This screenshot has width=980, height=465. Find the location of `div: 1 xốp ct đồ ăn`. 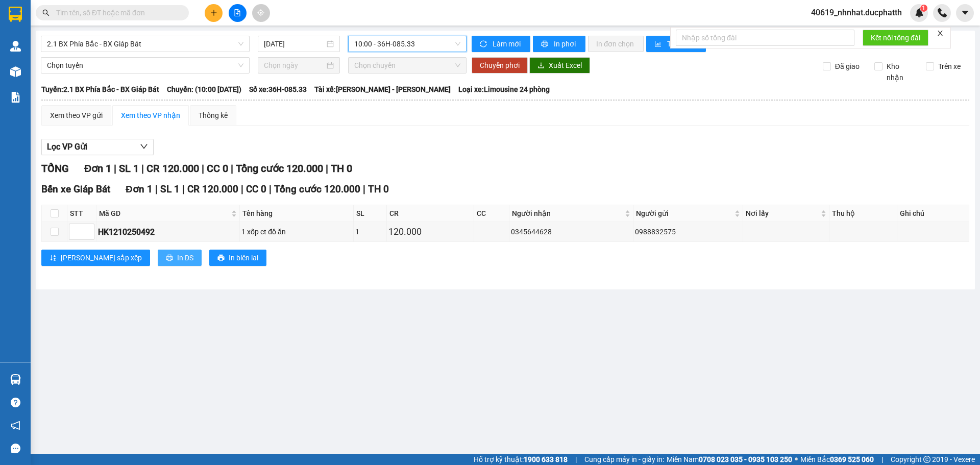

div: 1 xốp ct đồ ăn is located at coordinates (297, 232).